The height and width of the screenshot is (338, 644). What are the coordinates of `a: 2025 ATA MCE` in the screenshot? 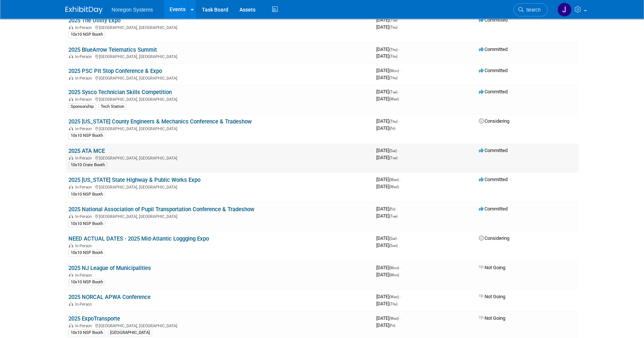 It's located at (86, 151).